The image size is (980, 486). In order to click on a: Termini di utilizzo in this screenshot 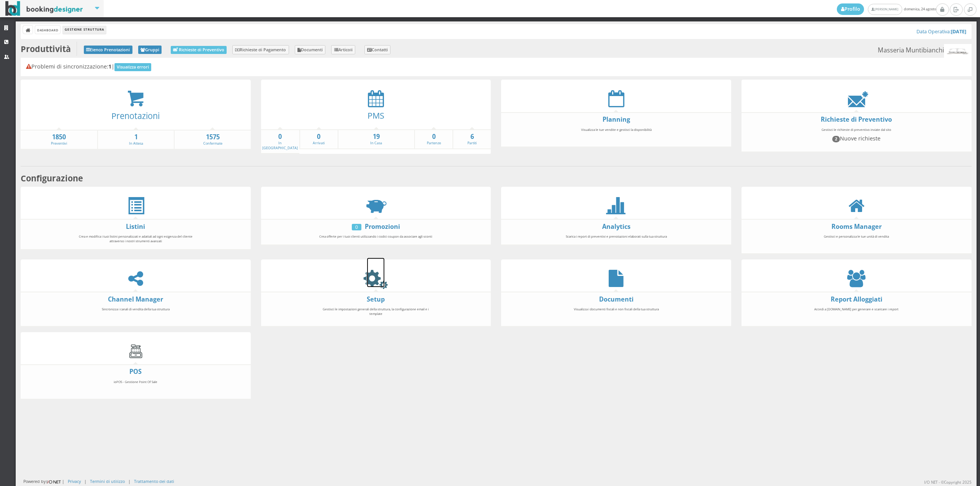, I will do `click(107, 481)`.